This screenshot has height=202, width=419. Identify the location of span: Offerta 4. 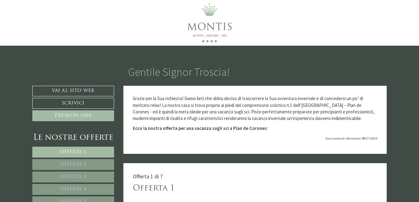
(73, 189).